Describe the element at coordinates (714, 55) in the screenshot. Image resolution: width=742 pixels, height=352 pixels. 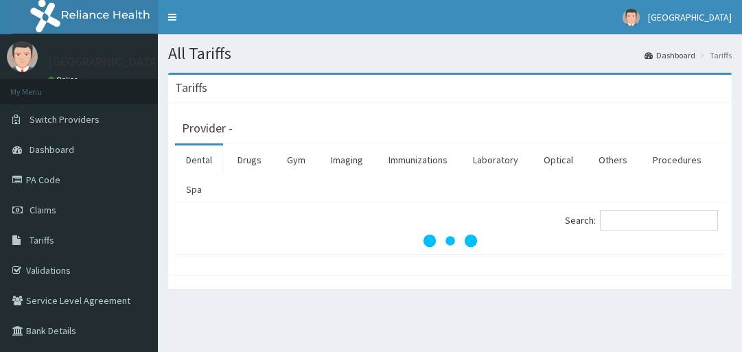
I see `li: Tariffs` at that location.